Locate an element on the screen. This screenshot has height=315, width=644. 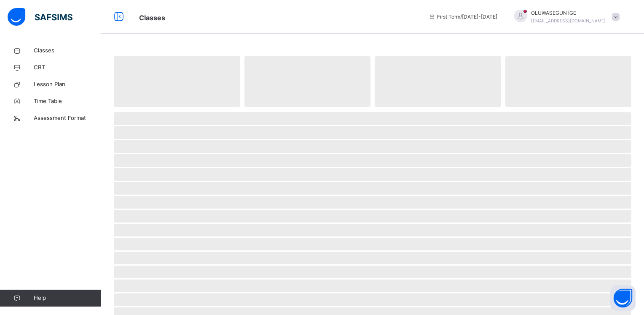
span: Lesson Plan is located at coordinates (67, 84).